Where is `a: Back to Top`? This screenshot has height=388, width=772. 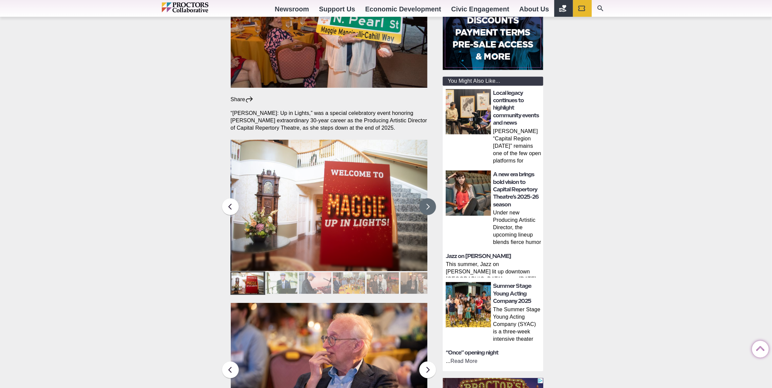
a: Back to Top is located at coordinates (758, 348).